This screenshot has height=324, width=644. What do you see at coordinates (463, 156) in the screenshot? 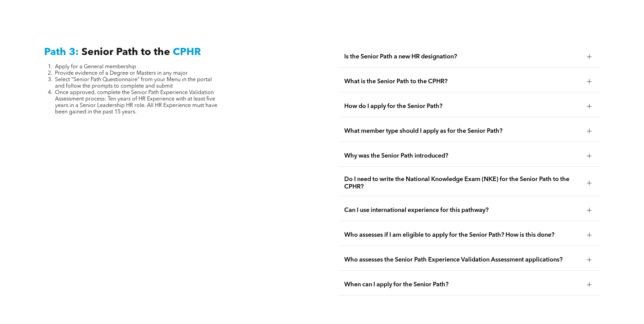
I see `span: Why was the Senior Path introduced?` at bounding box center [463, 156].